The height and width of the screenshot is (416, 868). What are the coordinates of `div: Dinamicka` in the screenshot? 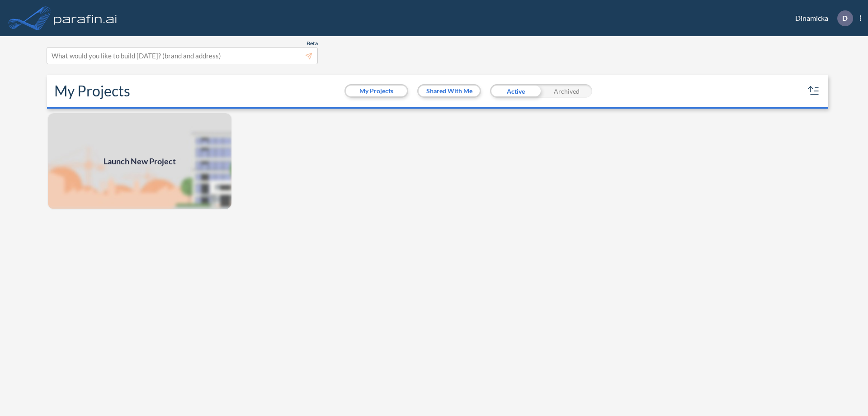 It's located at (821, 18).